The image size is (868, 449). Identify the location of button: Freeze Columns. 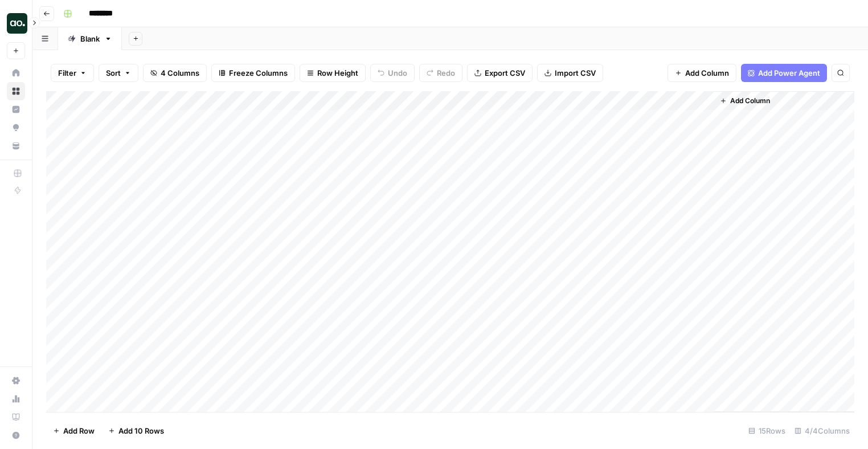
(253, 73).